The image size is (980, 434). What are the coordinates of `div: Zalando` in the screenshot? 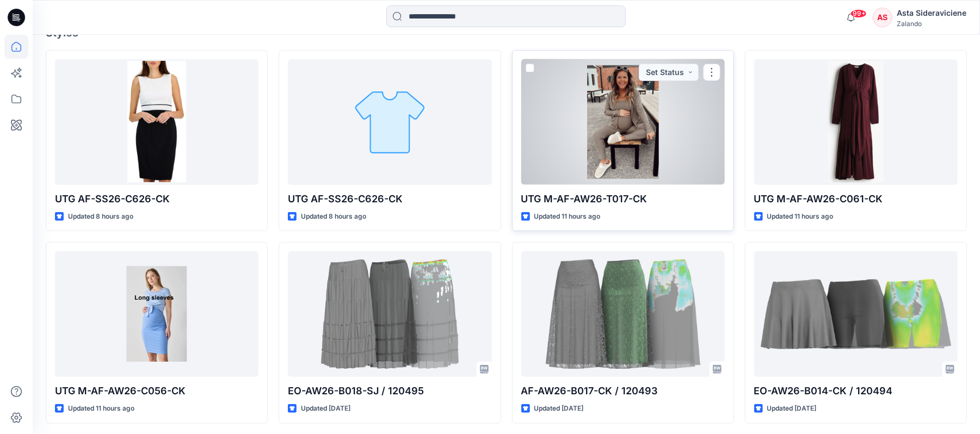 It's located at (931, 23).